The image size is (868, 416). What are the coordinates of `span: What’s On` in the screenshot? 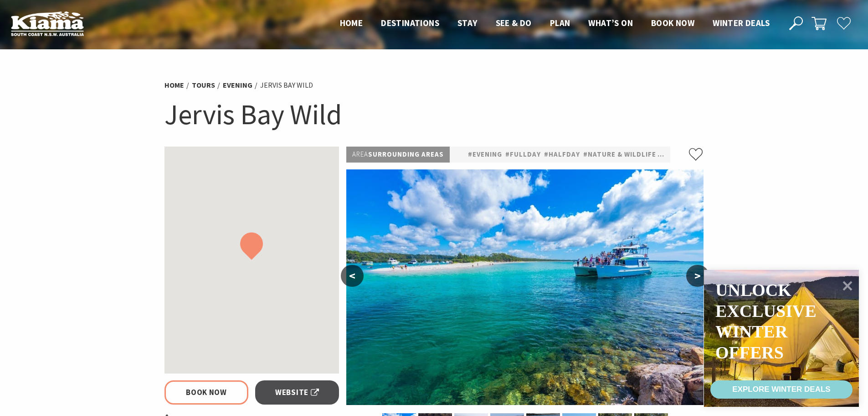 It's located at (611, 23).